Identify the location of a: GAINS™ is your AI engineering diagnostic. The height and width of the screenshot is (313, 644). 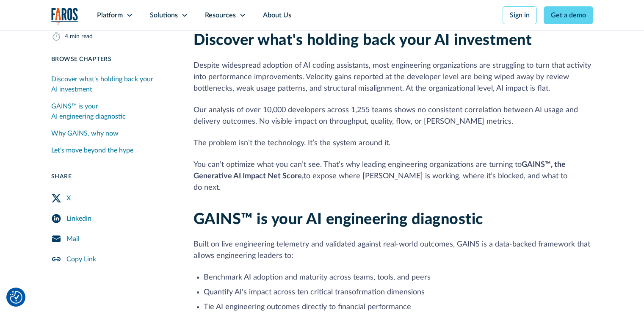
(112, 111).